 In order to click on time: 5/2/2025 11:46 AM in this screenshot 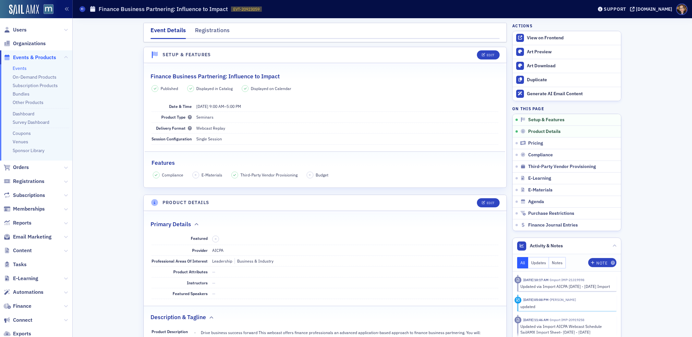, I will do `click(536, 319)`.